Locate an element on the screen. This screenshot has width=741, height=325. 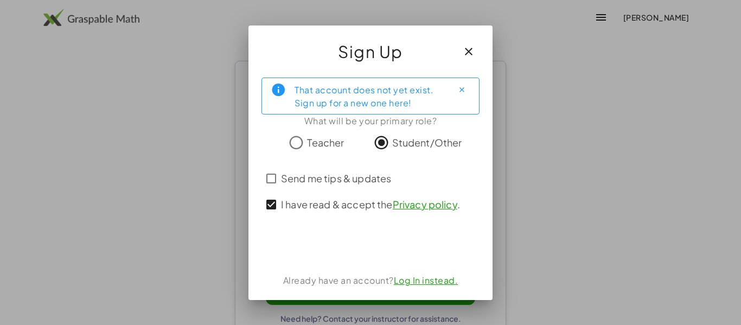
a: Privacy policy is located at coordinates (425, 204).